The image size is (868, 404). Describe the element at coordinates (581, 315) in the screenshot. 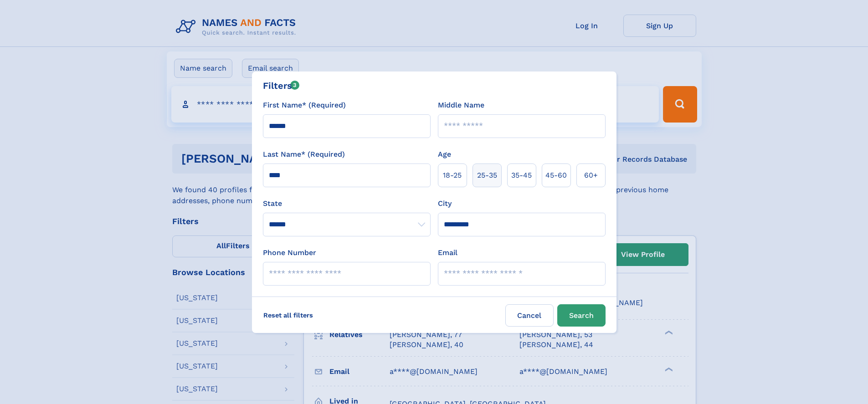

I see `button: Search` at that location.